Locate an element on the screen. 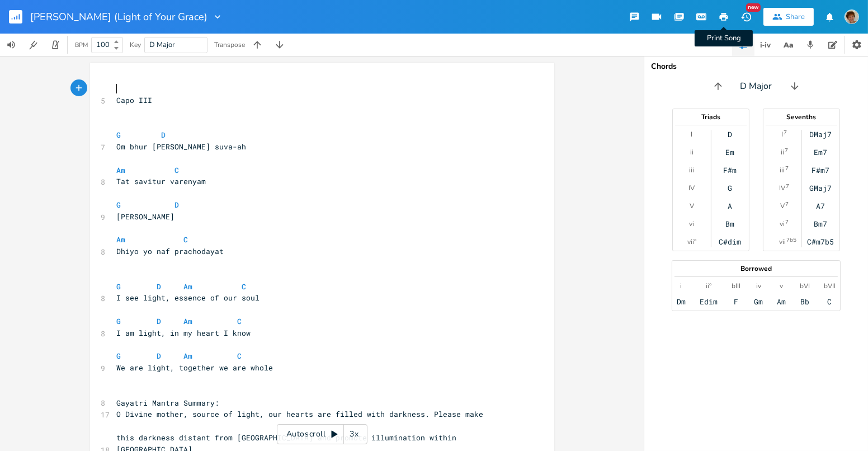 Image resolution: width=868 pixels, height=451 pixels. div: Dm is located at coordinates (681, 301).